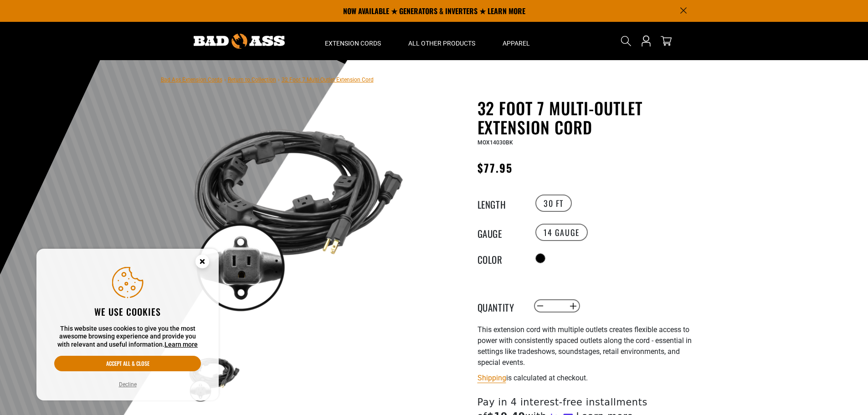 This screenshot has width=868, height=415. I want to click on span: 32 Foot 7 Multi-Outlet Extension Cord, so click(328, 80).